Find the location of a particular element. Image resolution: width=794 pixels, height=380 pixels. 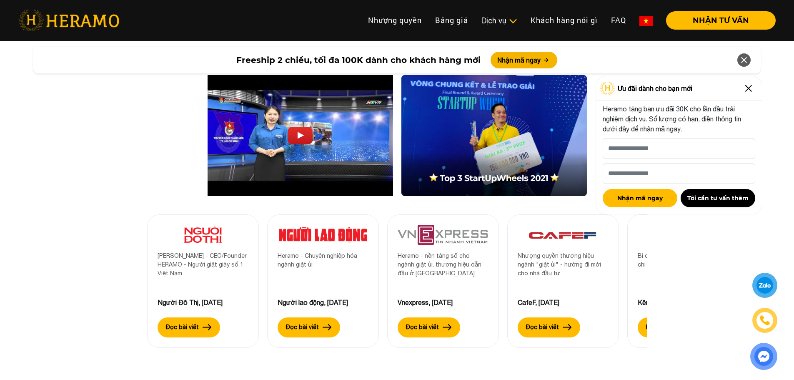

span: Freeship 2 chiều, tối đa 100K dành cho khách hàng mới is located at coordinates (358, 60).